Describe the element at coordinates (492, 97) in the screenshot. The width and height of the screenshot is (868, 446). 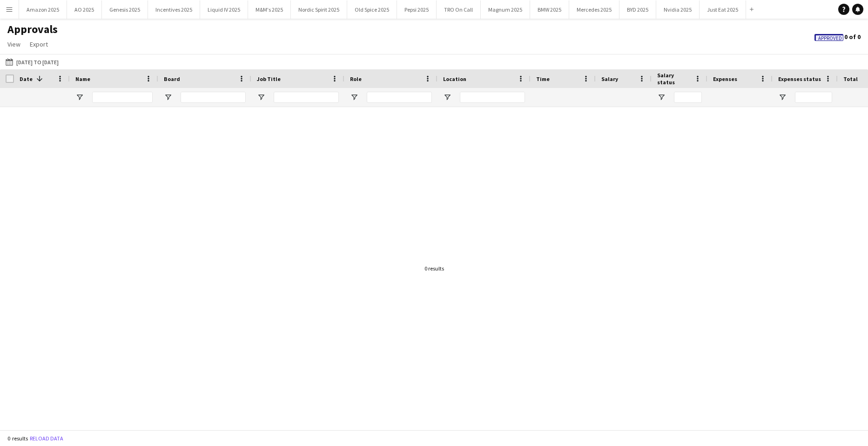
I see `input: Location Filter Input` at that location.